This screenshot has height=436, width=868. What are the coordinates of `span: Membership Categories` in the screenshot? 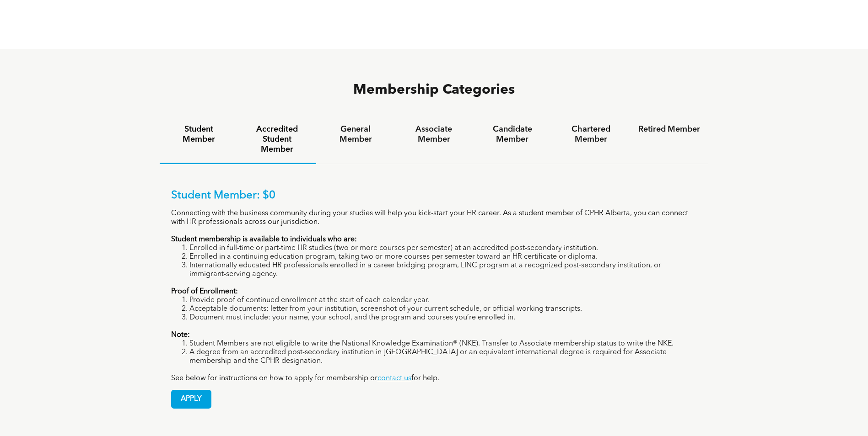 It's located at (434, 90).